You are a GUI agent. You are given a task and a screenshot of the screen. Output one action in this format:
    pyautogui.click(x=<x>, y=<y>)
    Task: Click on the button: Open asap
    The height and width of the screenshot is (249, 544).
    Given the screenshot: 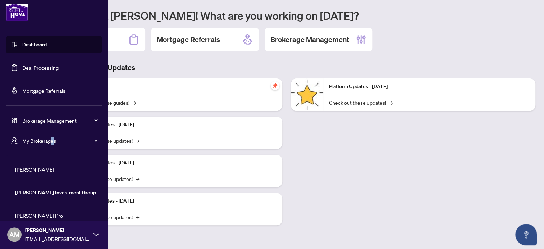 What is the action you would take?
    pyautogui.click(x=526, y=234)
    